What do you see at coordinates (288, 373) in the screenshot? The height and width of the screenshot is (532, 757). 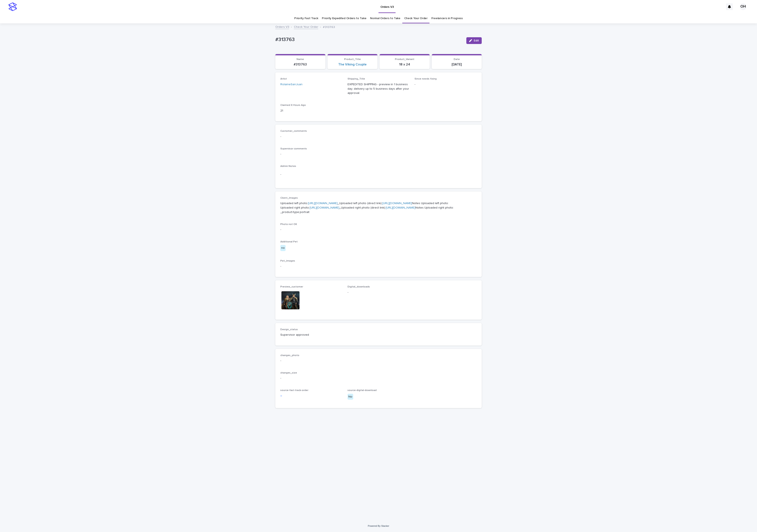 I see `span: changes_size` at bounding box center [288, 373].